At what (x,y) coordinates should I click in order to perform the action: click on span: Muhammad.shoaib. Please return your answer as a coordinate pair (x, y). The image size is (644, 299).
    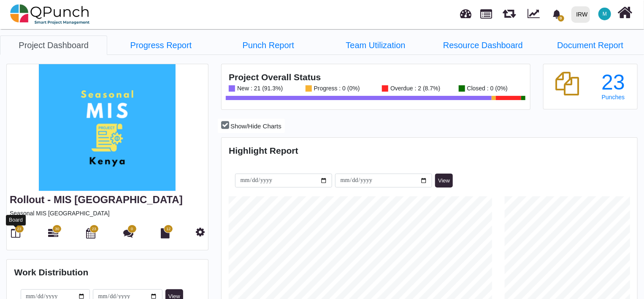
    Looking at the image, I should click on (605, 14).